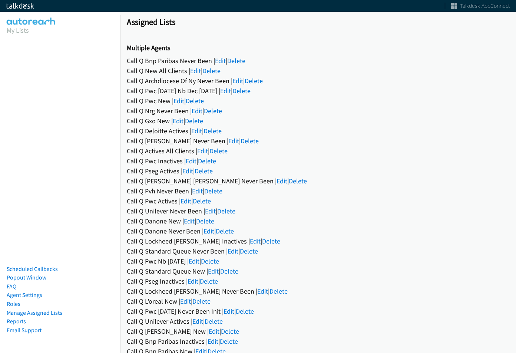 The image size is (516, 353). Describe the element at coordinates (318, 22) in the screenshot. I see `h1: Assigned Lists` at that location.